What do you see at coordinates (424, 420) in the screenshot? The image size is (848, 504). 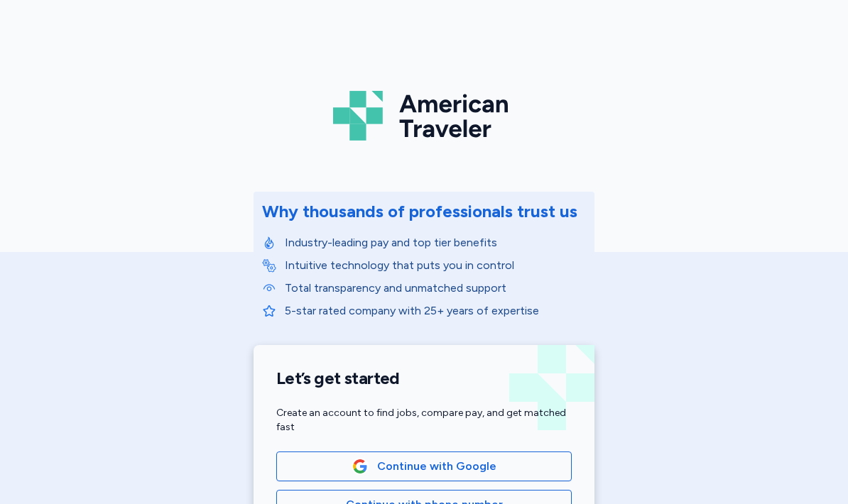 I see `div: Create an account to find jobs, compare pay, and get matched fast` at bounding box center [424, 420].